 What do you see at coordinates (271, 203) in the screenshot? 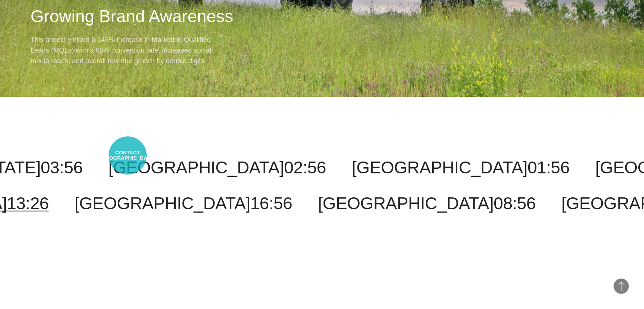
I see `span: 16:56` at bounding box center [271, 203].